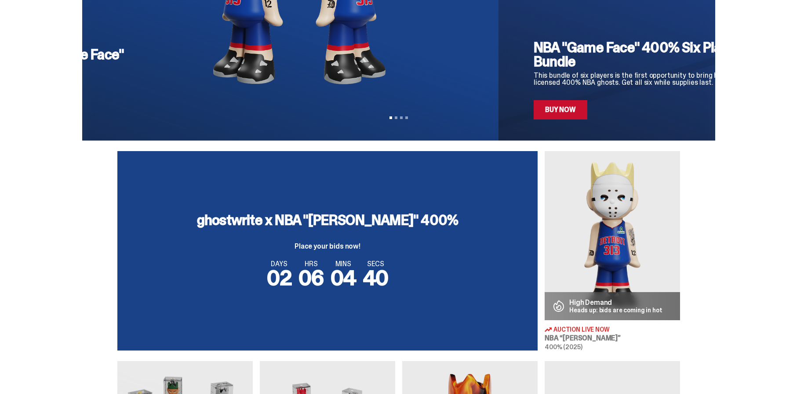 This screenshot has height=394, width=804. What do you see at coordinates (391, 118) in the screenshot?
I see `button: View slide 1` at bounding box center [391, 118].